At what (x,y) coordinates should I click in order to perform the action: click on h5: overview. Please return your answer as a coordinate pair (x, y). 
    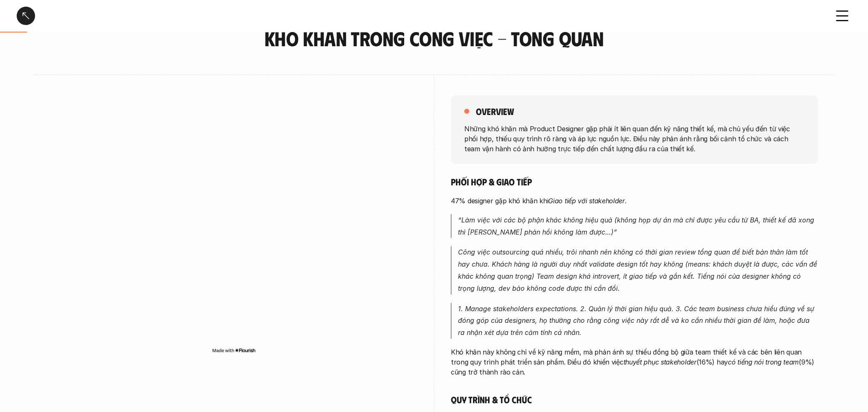
    Looking at the image, I should click on (495, 111).